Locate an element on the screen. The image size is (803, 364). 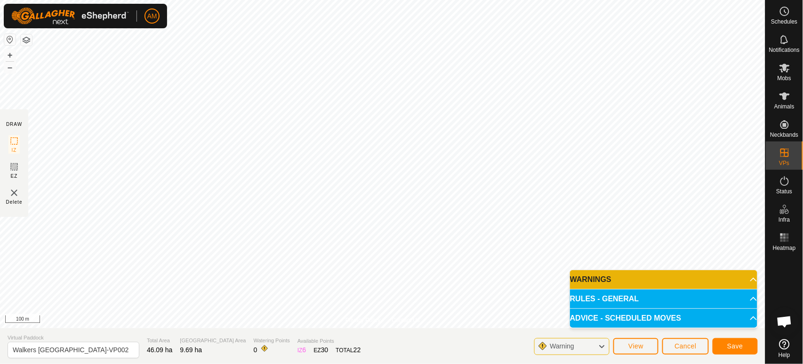
span: Infra is located at coordinates (785, 219).